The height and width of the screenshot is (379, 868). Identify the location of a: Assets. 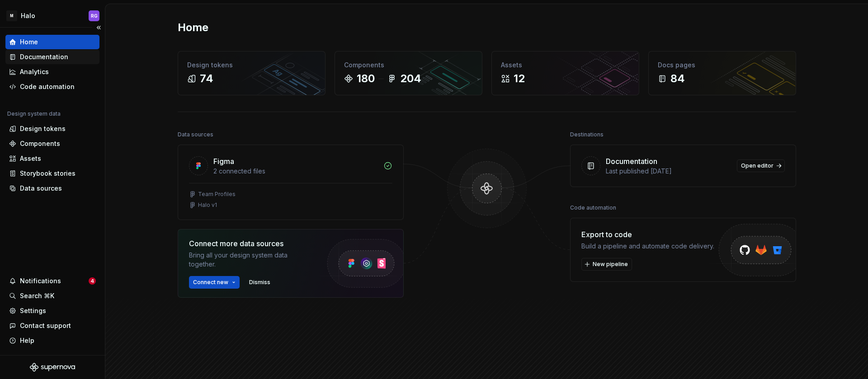
(53, 158).